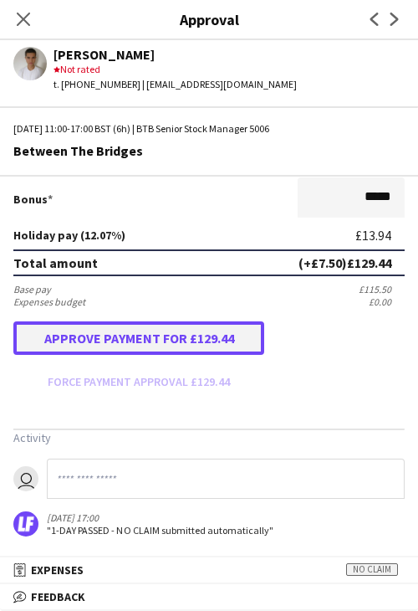 This screenshot has width=418, height=611. What do you see at coordinates (57, 570) in the screenshot?
I see `span: Expenses` at bounding box center [57, 570].